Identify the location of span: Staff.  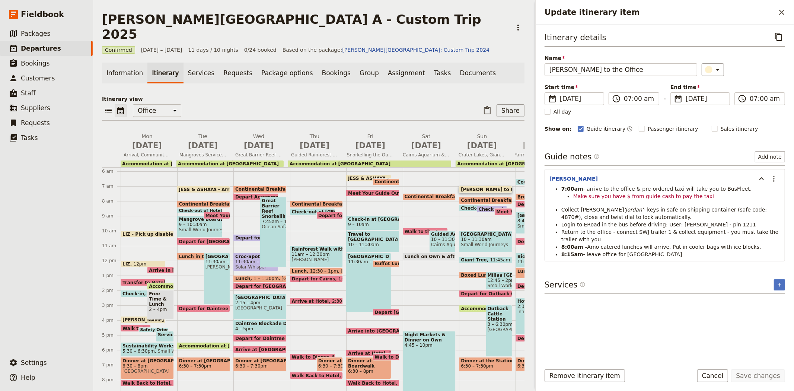
(28, 93).